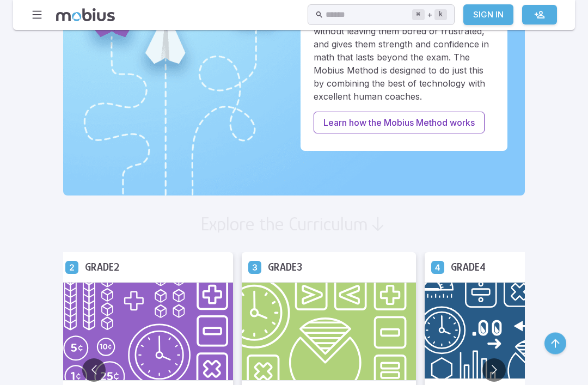  I want to click on h5: Grade 2, so click(102, 267).